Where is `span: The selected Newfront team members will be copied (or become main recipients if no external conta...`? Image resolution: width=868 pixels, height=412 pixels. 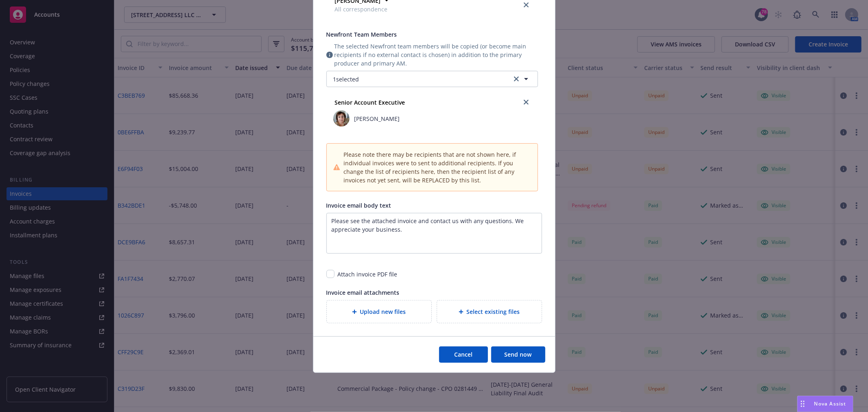
span: The selected Newfront team members will be copied (or become main recipients if no external conta... is located at coordinates (436, 54).